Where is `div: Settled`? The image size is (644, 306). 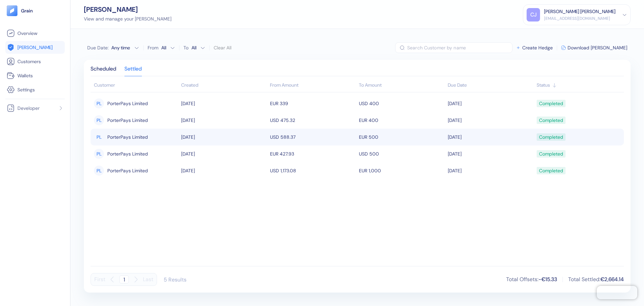
div: Settled is located at coordinates (133, 71).